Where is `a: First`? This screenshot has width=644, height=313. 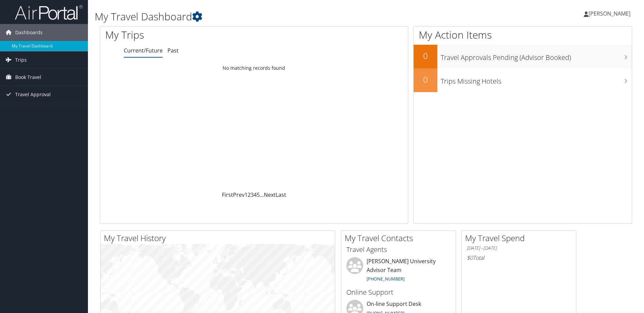
a: First is located at coordinates (227, 195).